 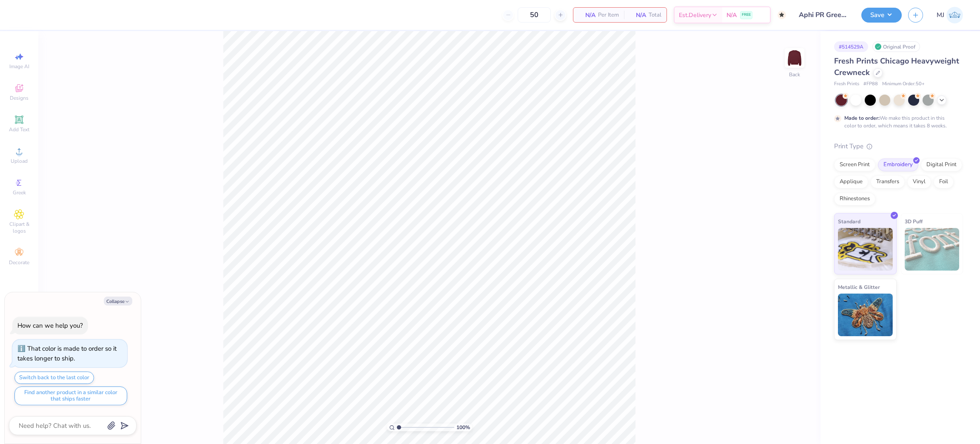 I want to click on button: Collapse, so click(x=118, y=301).